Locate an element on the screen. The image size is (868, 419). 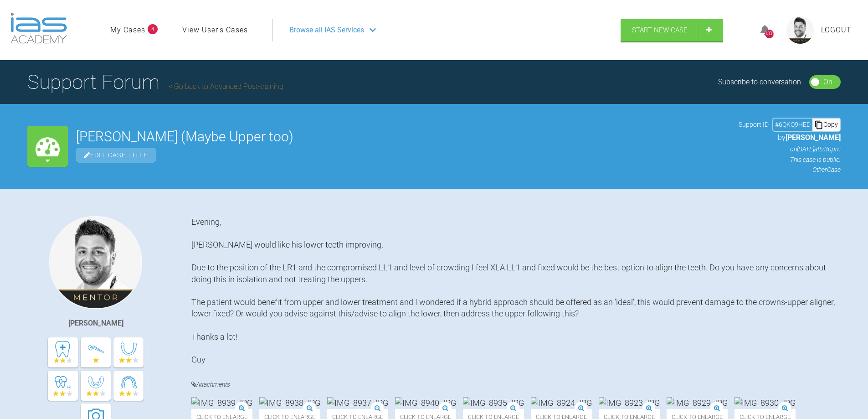
p: This case is public. is located at coordinates (789, 160).